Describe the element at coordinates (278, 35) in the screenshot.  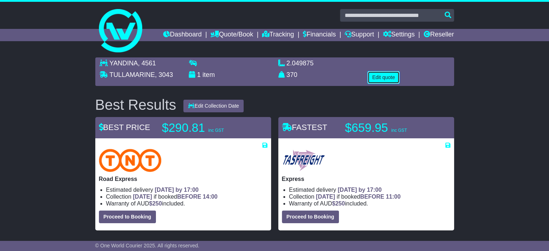
I see `a: Tracking` at that location.